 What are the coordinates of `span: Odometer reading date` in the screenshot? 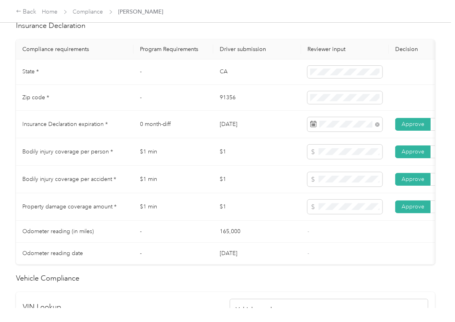 It's located at (53, 253).